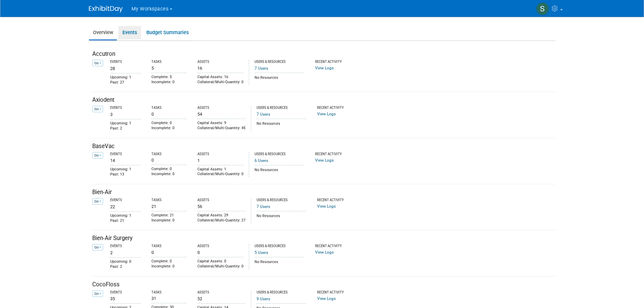 This screenshot has height=308, width=644. Describe the element at coordinates (126, 206) in the screenshot. I see `div: 22` at that location.